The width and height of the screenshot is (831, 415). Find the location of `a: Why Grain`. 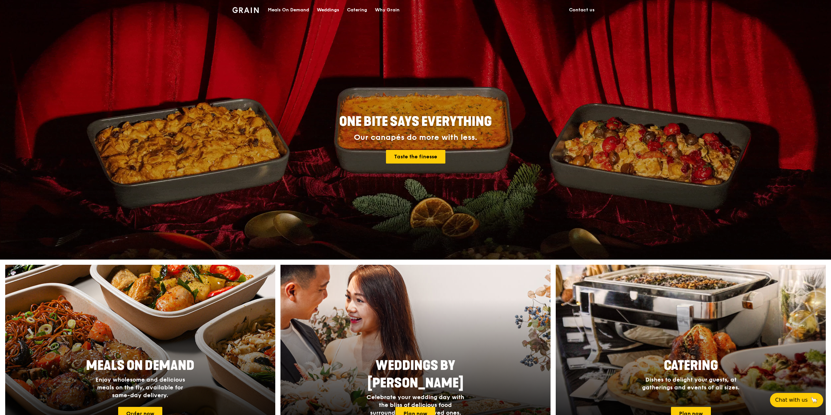

a: Why Grain is located at coordinates (387, 10).